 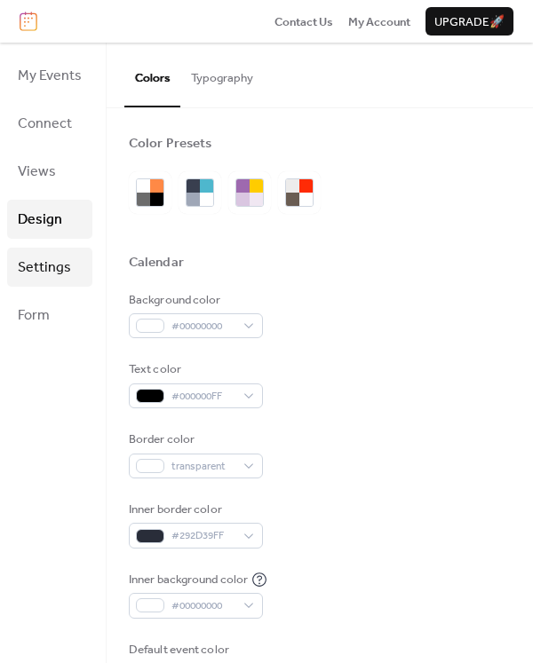 I want to click on div: Calendar, so click(x=156, y=263).